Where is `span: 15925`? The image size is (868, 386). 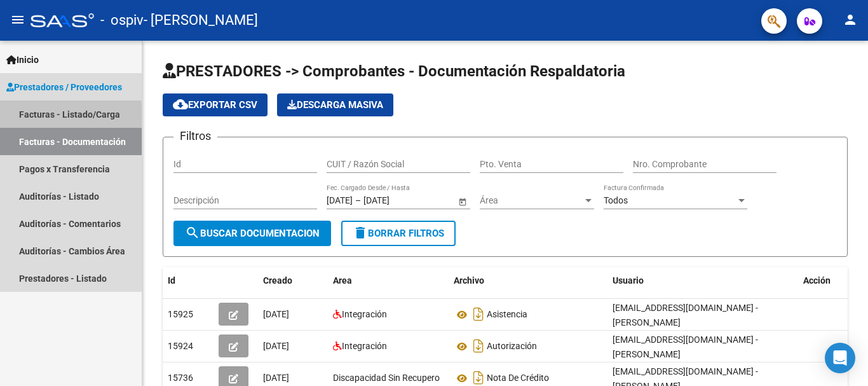 span: 15925 is located at coordinates (181, 314).